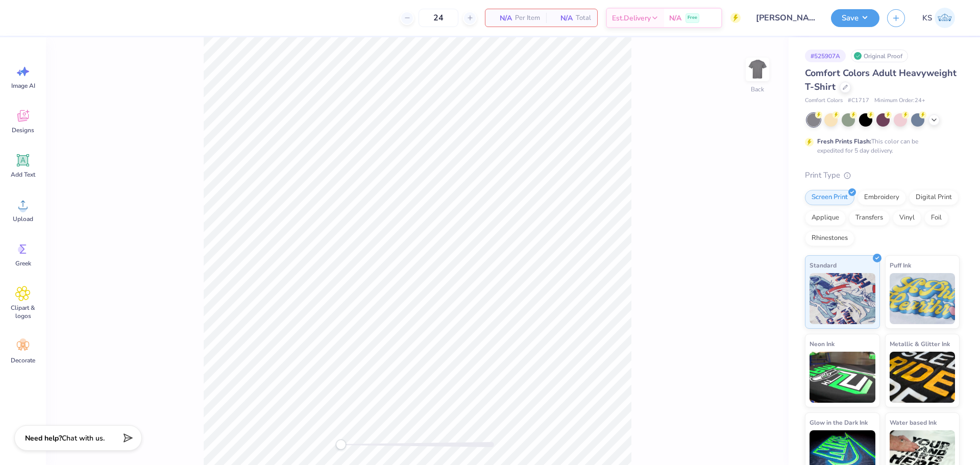 This screenshot has height=465, width=980. I want to click on span: # C1717, so click(859, 101).